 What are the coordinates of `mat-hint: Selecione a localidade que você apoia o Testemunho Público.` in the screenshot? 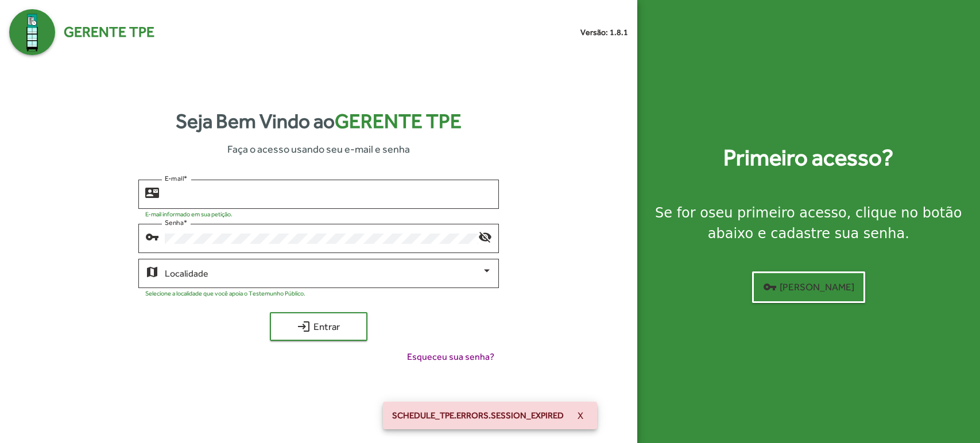 It's located at (225, 293).